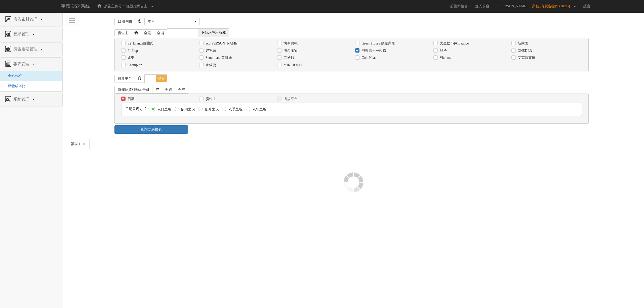 This screenshot has height=308, width=644. What do you see at coordinates (26, 49) in the screenshot?
I see `span: 廣告走期管理` at bounding box center [26, 49].